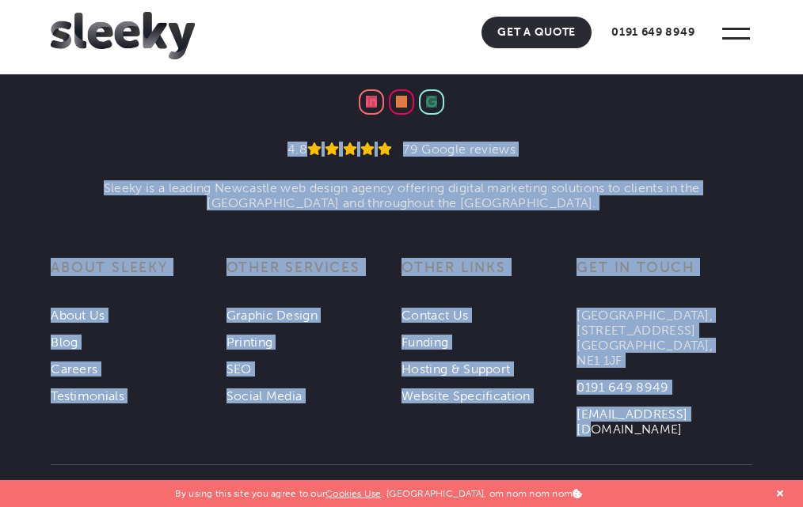 This screenshot has height=507, width=803. Describe the element at coordinates (431, 101) in the screenshot. I see `img: Google` at that location.